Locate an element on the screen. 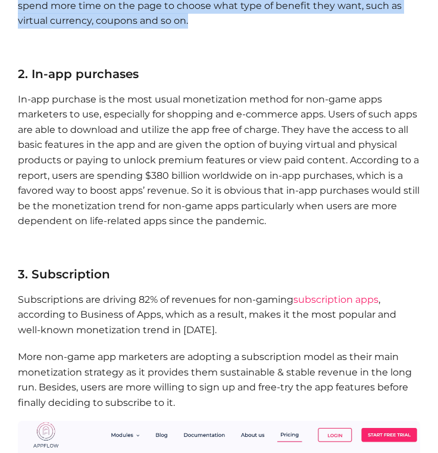  h3: 3. Subscription is located at coordinates (219, 274).